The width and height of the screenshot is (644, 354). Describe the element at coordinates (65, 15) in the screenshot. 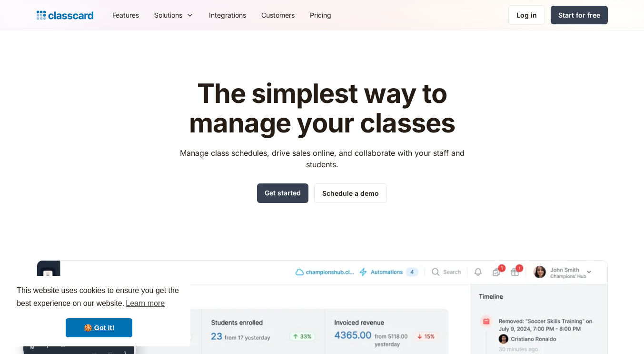

I see `a: home` at that location.